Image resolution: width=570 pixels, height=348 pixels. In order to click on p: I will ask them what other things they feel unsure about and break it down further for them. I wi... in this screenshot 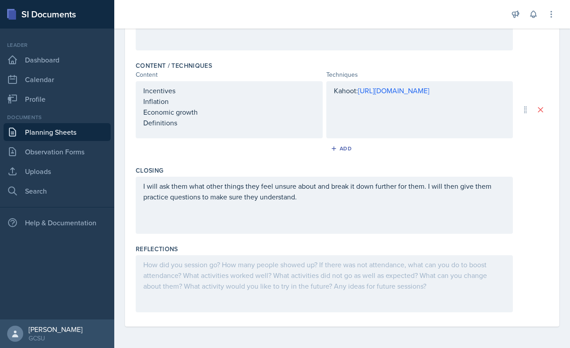, I will do `click(324, 191)`.